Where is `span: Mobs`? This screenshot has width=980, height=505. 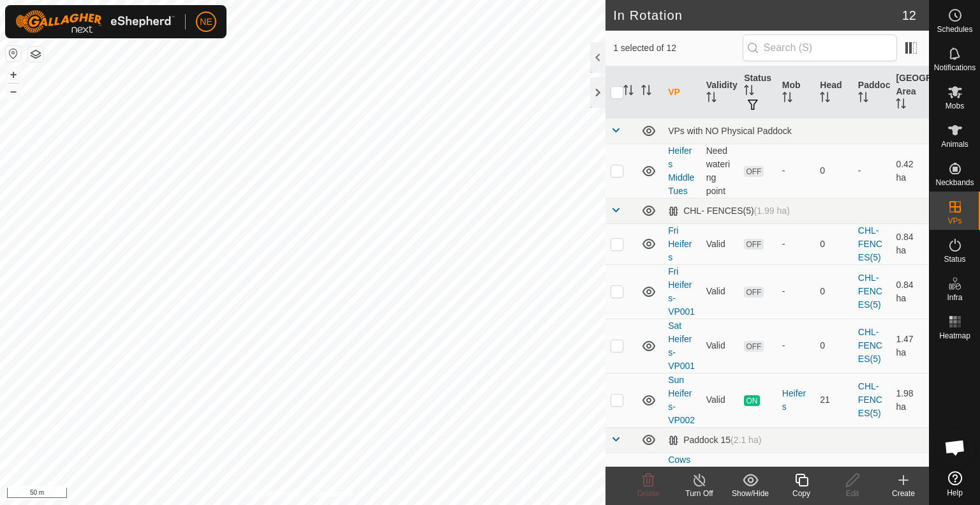
span: Mobs is located at coordinates (955, 105).